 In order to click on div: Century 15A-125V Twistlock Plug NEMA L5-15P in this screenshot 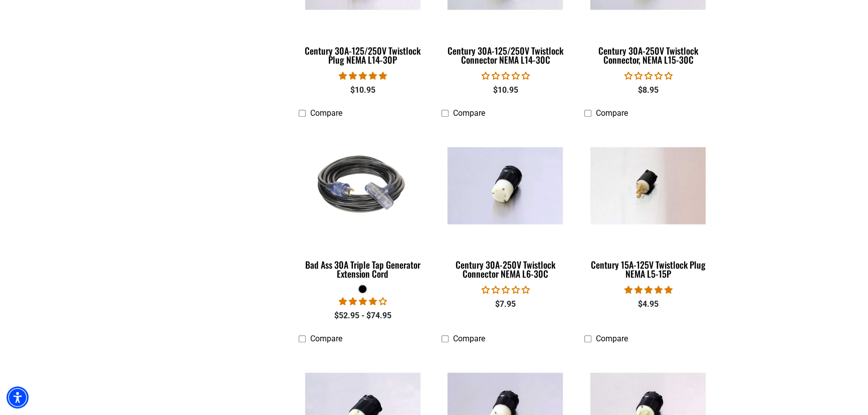, I will do `click(648, 270)`.